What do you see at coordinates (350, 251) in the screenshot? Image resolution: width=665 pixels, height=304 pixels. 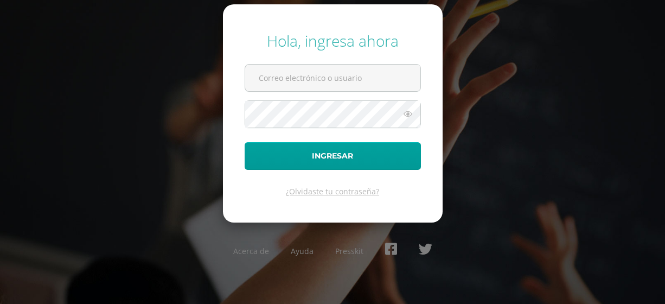 I see `a: Presskit` at bounding box center [350, 251].